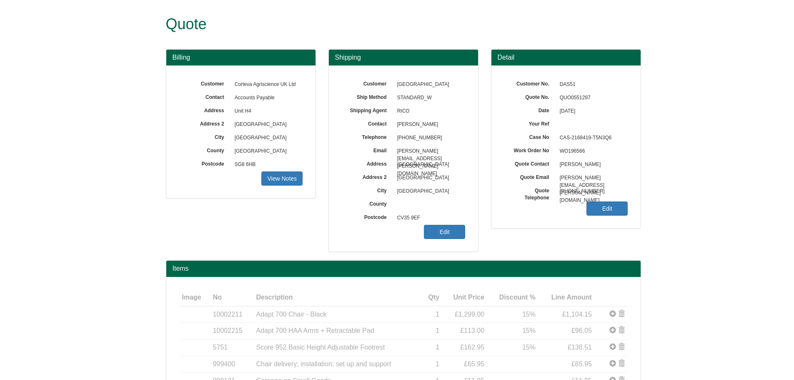  Describe the element at coordinates (465, 298) in the screenshot. I see `th: Unit Price` at that location.